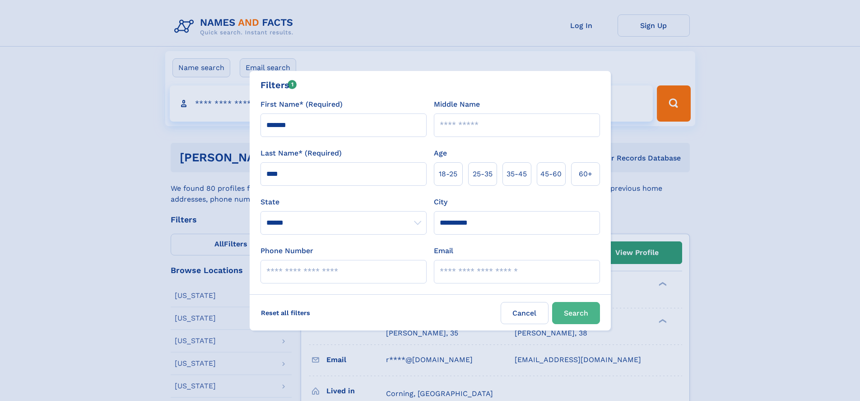 This screenshot has width=860, height=401. Describe the element at coordinates (525, 312) in the screenshot. I see `label: Cancel` at that location.